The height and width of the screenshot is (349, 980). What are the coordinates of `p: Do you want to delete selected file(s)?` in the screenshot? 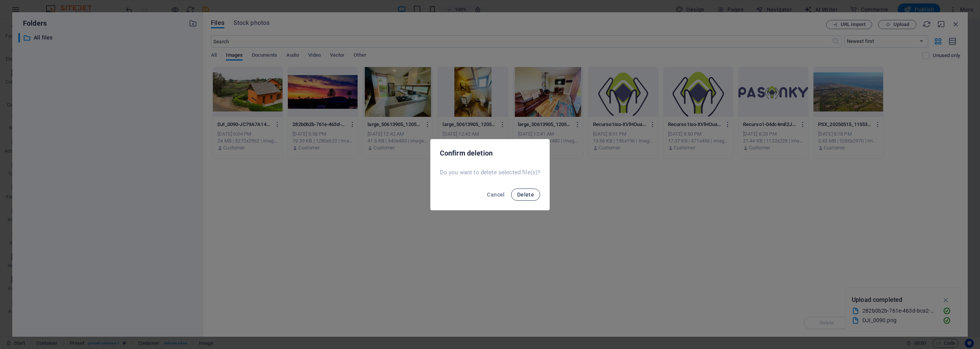 It's located at (490, 172).